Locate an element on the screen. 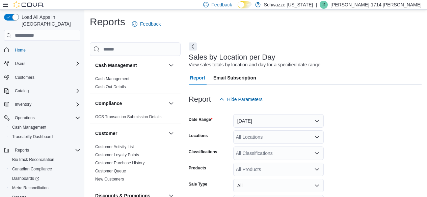  label: Sale Type is located at coordinates (198, 184).